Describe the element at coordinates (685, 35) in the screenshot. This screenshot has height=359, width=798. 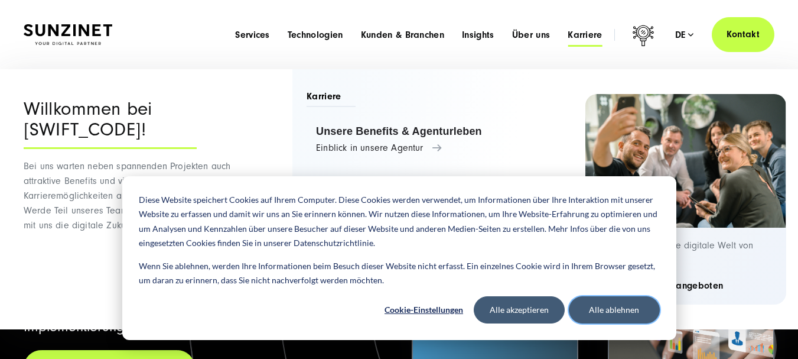
I see `div: de` at that location.